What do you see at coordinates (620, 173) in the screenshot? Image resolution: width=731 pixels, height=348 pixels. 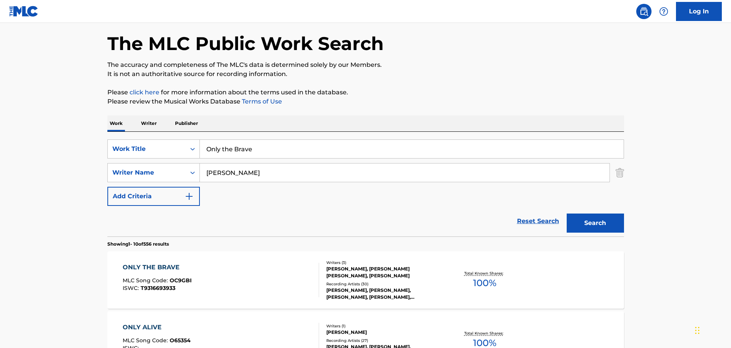 I see `img: Delete Criterion` at bounding box center [620, 173].